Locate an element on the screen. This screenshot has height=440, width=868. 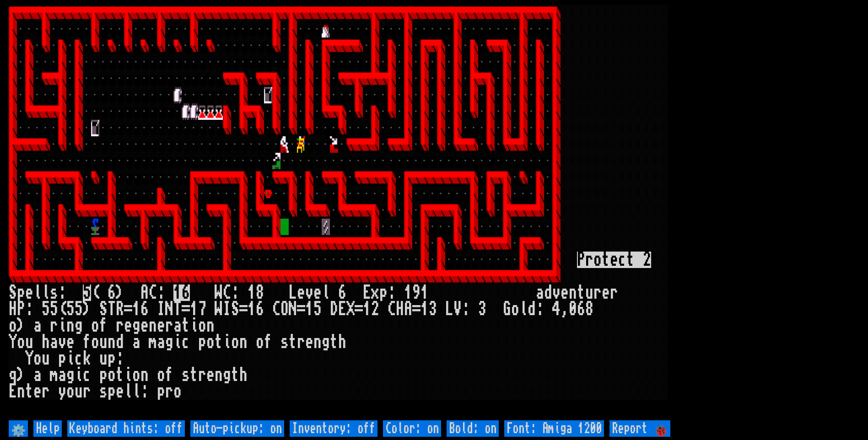
mark: 2 is located at coordinates (647, 259).